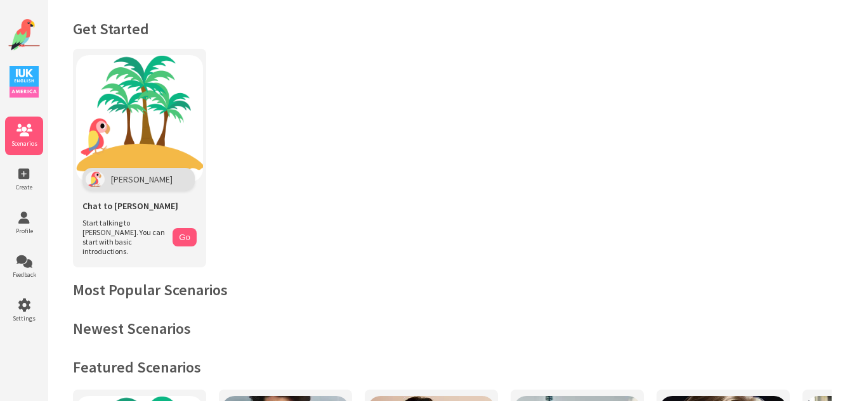  I want to click on h2: Most Popular Scenarios, so click(452, 290).